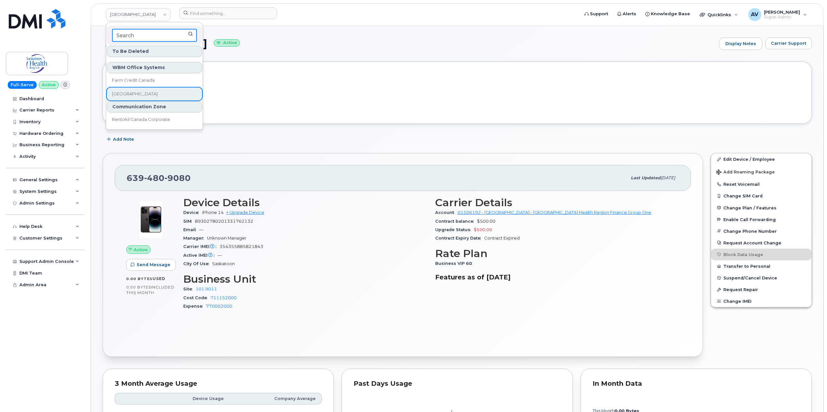 Image resolution: width=827 pixels, height=412 pixels. What do you see at coordinates (305, 279) in the screenshot?
I see `h3: Business Unit` at bounding box center [305, 279].